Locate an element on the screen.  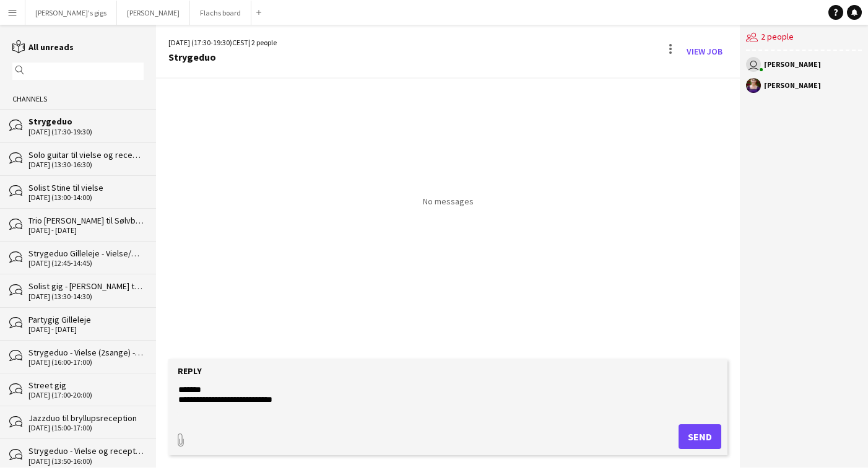
p: No messages is located at coordinates (449, 201).